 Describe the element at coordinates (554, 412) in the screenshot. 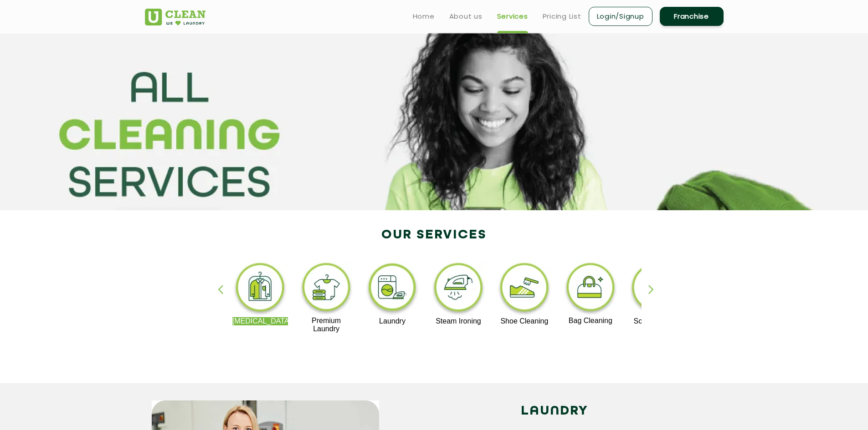

I see `h2: LAUNDRY` at that location.